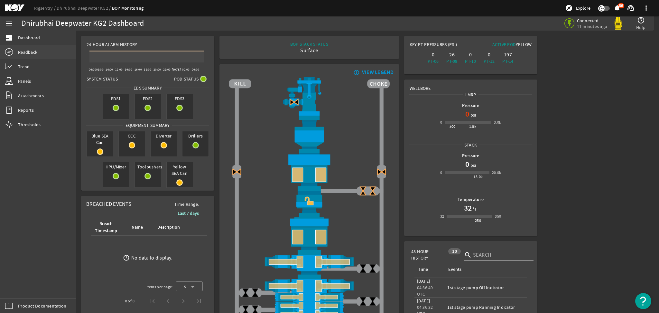  Describe the element at coordinates (356, 72) in the screenshot. I see `mat-icon: info_outline` at that location.